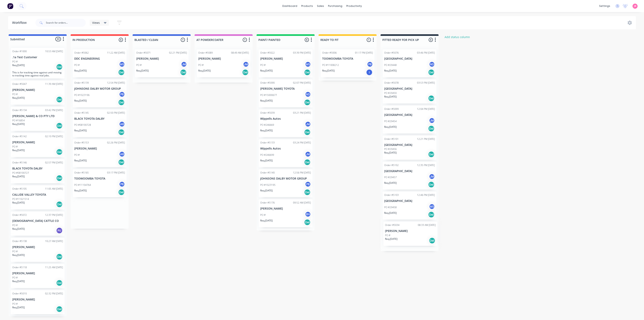 The height and width of the screenshot is (320, 644). What do you see at coordinates (10, 6) in the screenshot?
I see `img: Factory` at bounding box center [10, 6].